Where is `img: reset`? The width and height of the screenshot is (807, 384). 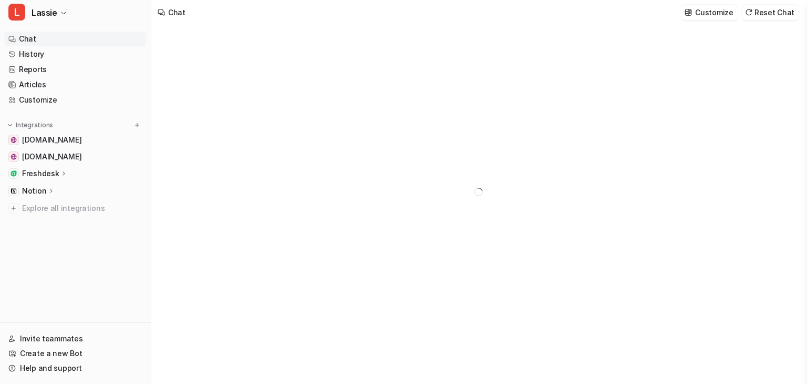
img: reset is located at coordinates (749, 12).